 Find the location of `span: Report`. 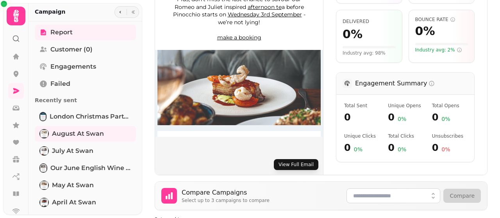

span: Report is located at coordinates (61, 32).